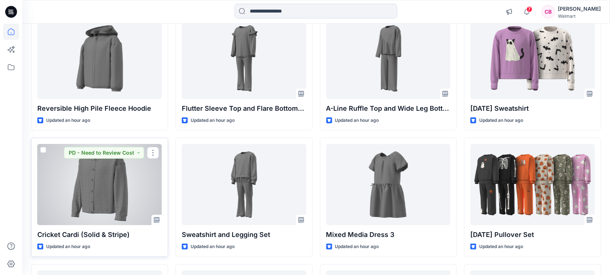 The height and width of the screenshot is (275, 610). I want to click on p: Sweatshirt and Legging Set, so click(244, 235).